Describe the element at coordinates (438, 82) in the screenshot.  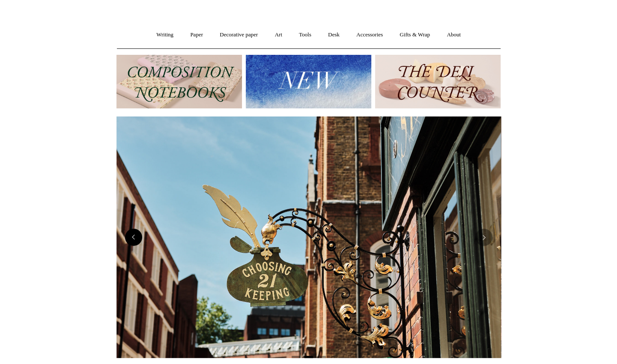
I see `a: The Deli Counter` at that location.